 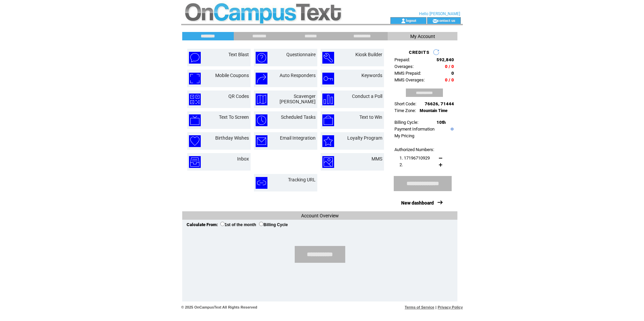 What do you see at coordinates (406, 122) in the screenshot?
I see `span: Billing Cycle:` at bounding box center [406, 122].